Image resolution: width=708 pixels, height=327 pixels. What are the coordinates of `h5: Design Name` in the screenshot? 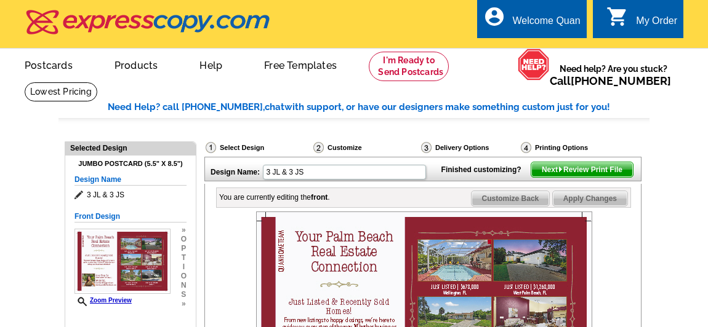 It's located at (130, 180).